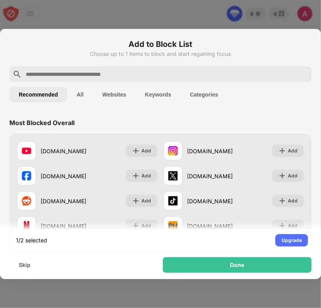 This screenshot has width=321, height=308. What do you see at coordinates (114, 95) in the screenshot?
I see `button: Websites` at bounding box center [114, 95].